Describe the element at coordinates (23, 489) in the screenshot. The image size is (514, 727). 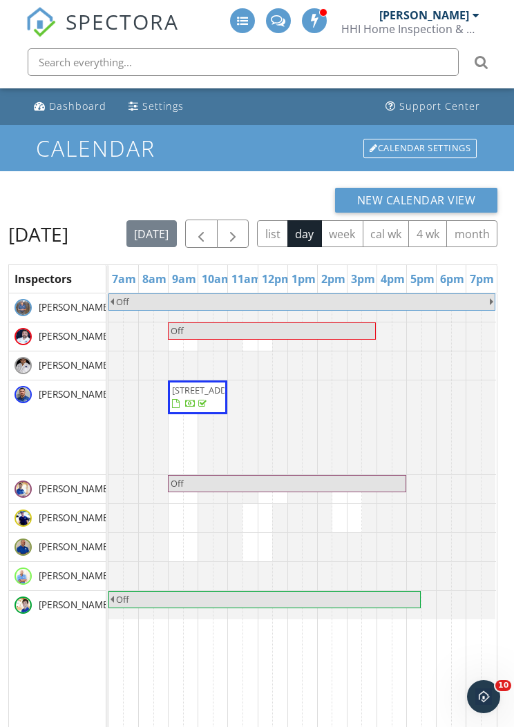
I see `img: dsc07028.jpg` at that location.